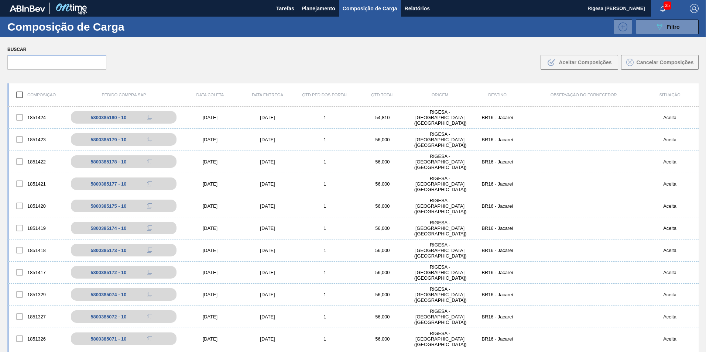 The height and width of the screenshot is (352, 706). What do you see at coordinates (38, 206) in the screenshot?
I see `div: 1851420` at bounding box center [38, 206].